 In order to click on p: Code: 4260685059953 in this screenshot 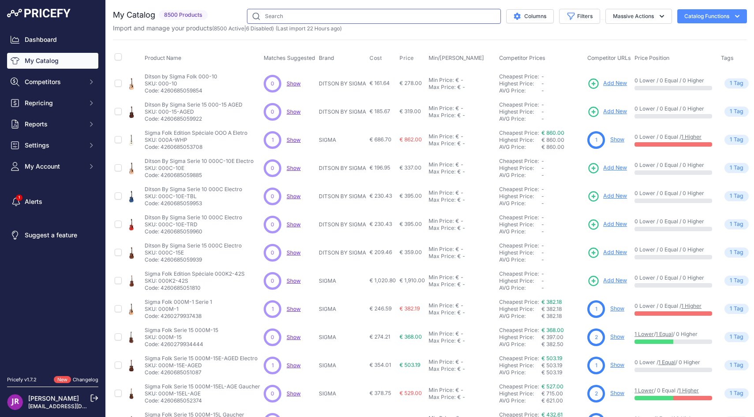, I will do `click(193, 204)`.